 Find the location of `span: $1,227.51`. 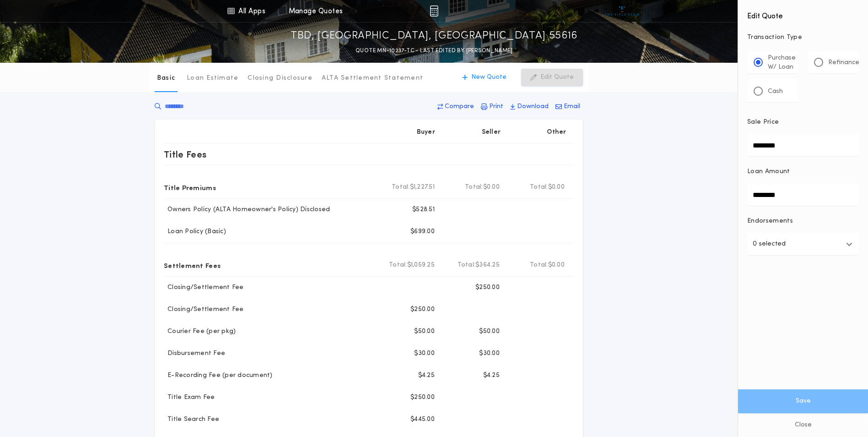

span: $1,227.51 is located at coordinates (422, 188).